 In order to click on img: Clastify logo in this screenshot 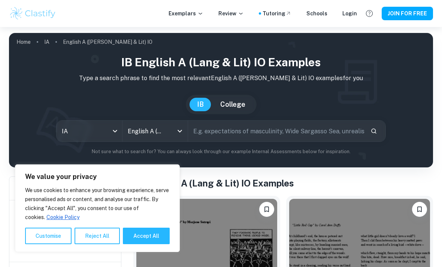, I will do `click(33, 13)`.